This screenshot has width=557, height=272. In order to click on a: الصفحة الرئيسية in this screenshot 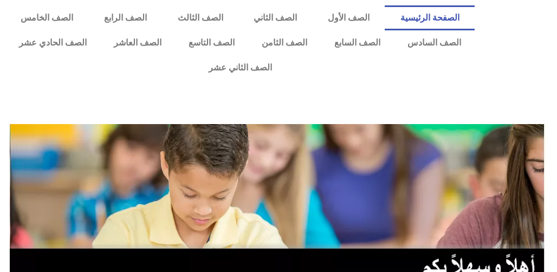, I will do `click(430, 18)`.